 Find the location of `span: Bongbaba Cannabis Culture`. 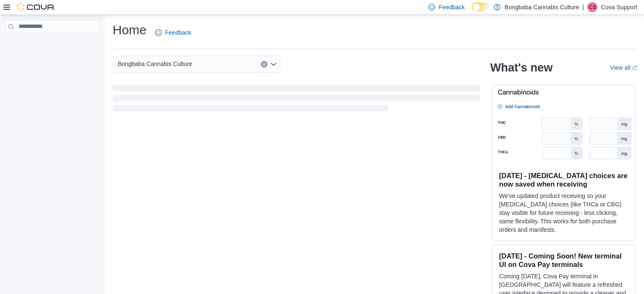

span: Bongbaba Cannabis Culture is located at coordinates (155, 64).